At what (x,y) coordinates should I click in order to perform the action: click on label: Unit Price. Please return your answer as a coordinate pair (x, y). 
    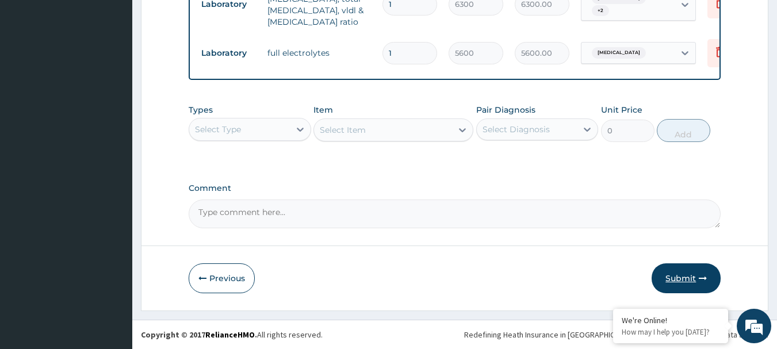
    Looking at the image, I should click on (622, 110).